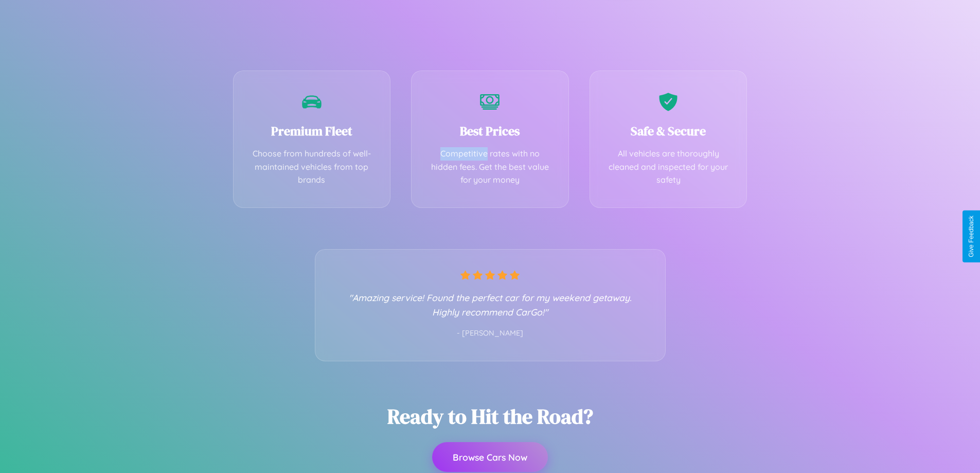  I want to click on p: Competitive rates with no hidden fees. Get the best value for your money, so click(490, 166).